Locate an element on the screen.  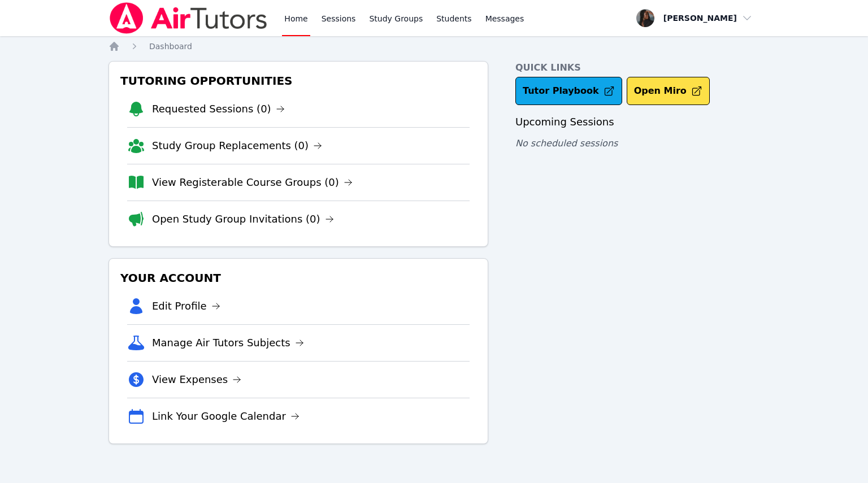
a: Edit Profile is located at coordinates (186, 306).